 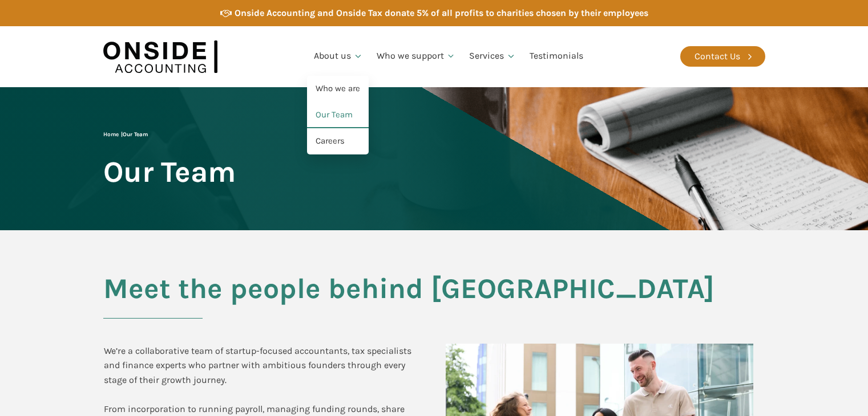 I want to click on div: Contact Us, so click(x=717, y=57).